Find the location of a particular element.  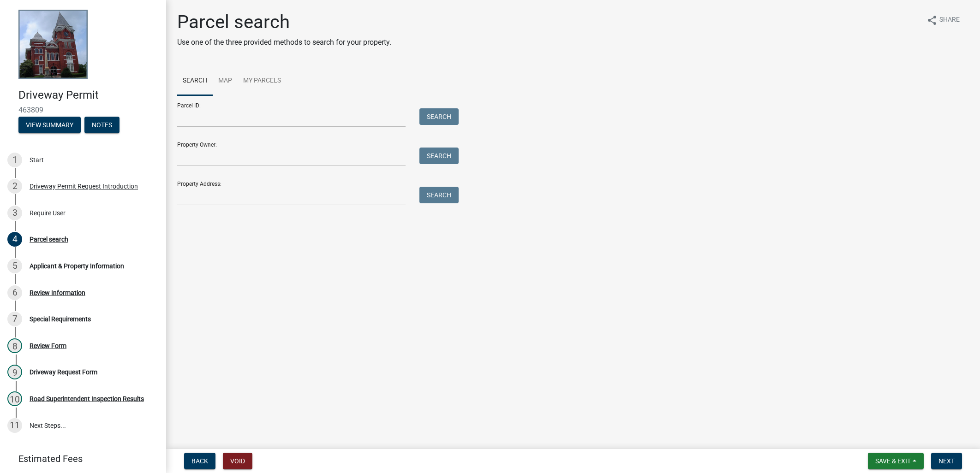

div: Review Information is located at coordinates (57, 293).